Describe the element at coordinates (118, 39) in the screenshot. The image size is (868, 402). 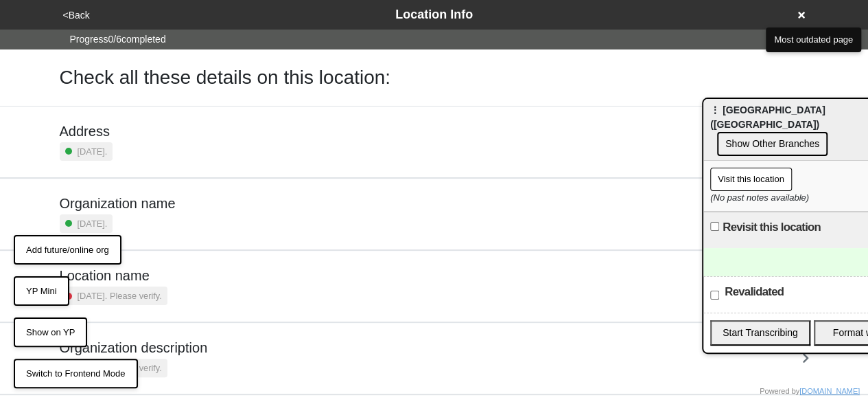
I see `span: Progress 0 / 6 completed` at that location.